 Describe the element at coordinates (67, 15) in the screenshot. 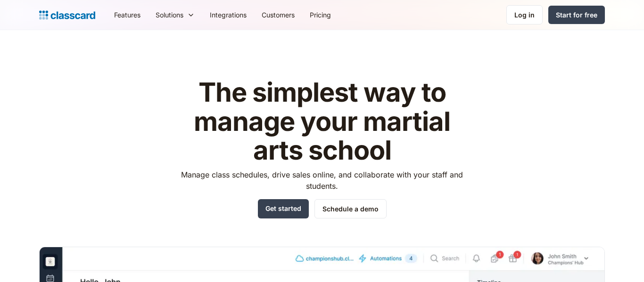

I see `a: home` at that location.